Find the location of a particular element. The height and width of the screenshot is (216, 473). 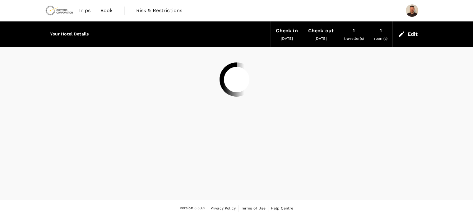

span: Trips is located at coordinates (84, 11).